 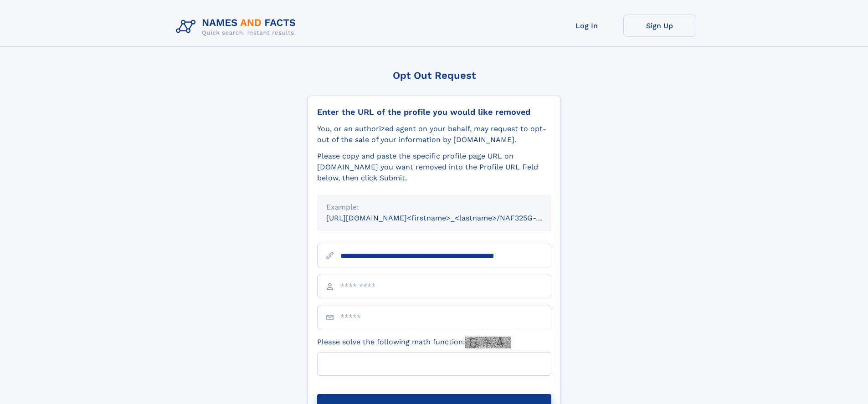 I want to click on div: You, or an authorized agent on your behalf, may request to opt-out of the sale of your informatio..., so click(x=434, y=135).